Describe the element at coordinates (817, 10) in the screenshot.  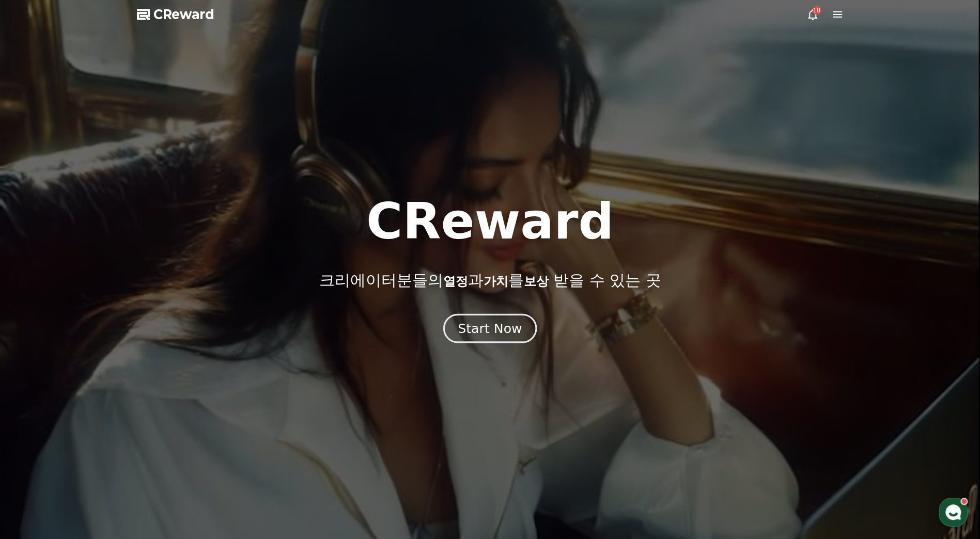
I see `div: 18` at that location.